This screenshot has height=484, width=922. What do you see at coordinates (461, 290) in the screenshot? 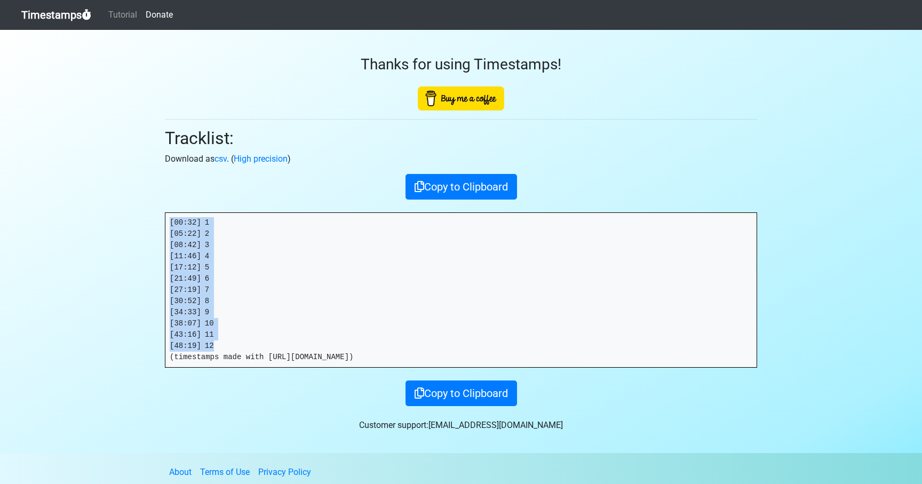
I see `pre: [00:32] 1 [05:22] 2 [08:42] 3 [11:46] 4 [17:12] 5 [21:49] 6 [27:19] 7 [30:52] 8 [34:33] 9 [38:07]...` at bounding box center [461, 290].